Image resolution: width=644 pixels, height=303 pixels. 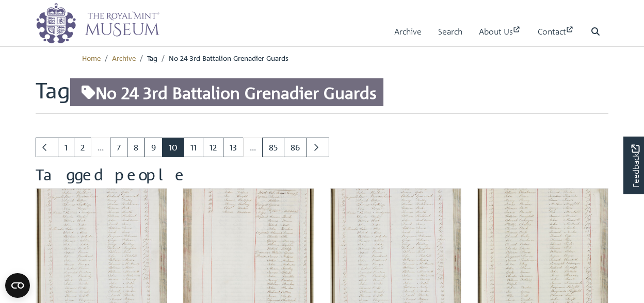 I want to click on a: Goto page 2, so click(x=83, y=147).